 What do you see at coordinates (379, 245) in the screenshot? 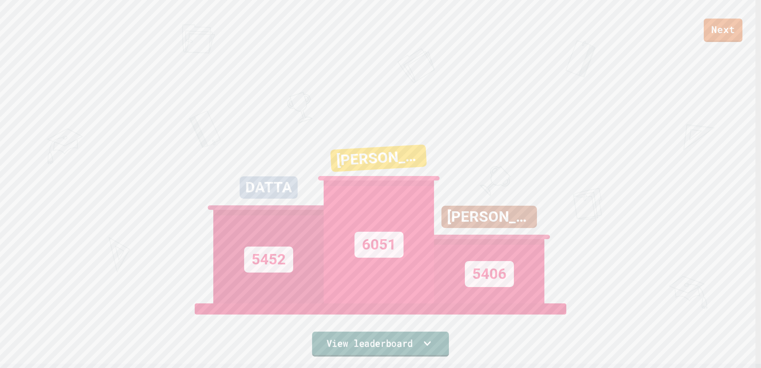
I see `div: 6051` at bounding box center [379, 245].